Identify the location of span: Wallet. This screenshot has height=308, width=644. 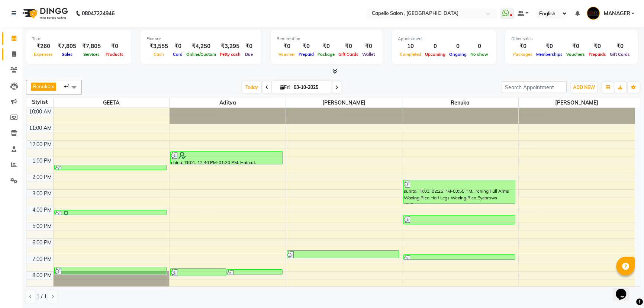
(368, 54).